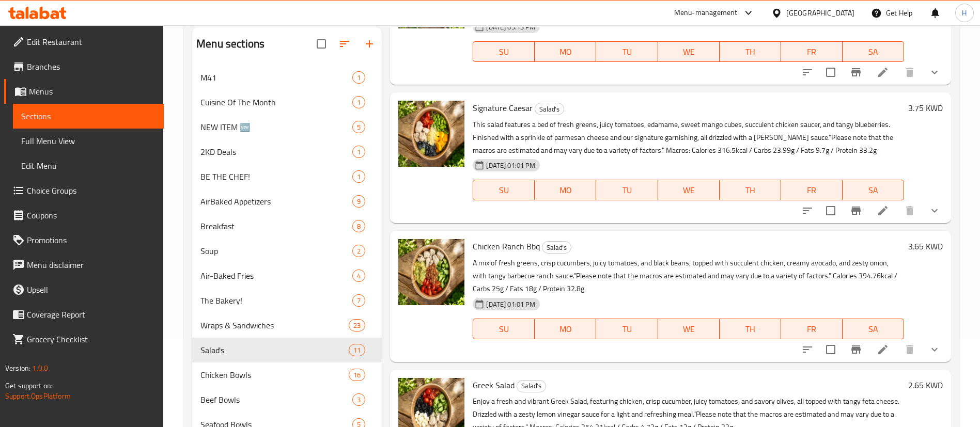  I want to click on a: Choice Groups, so click(84, 191).